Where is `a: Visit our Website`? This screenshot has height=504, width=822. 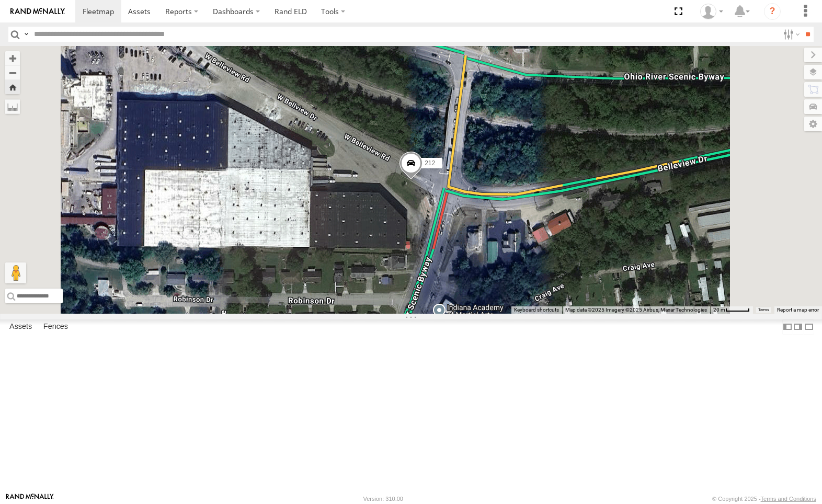
a: Visit our Website is located at coordinates (30, 499).